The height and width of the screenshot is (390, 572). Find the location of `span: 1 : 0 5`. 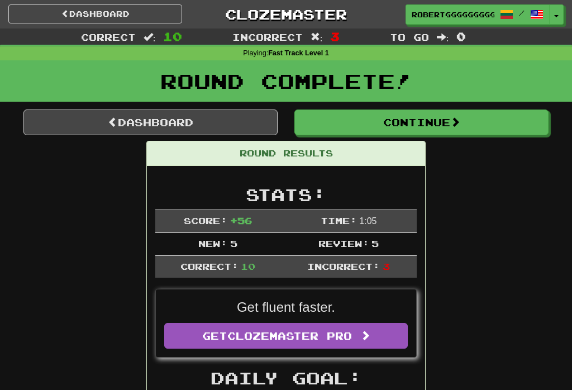

span: 1 : 0 5 is located at coordinates (367, 221).